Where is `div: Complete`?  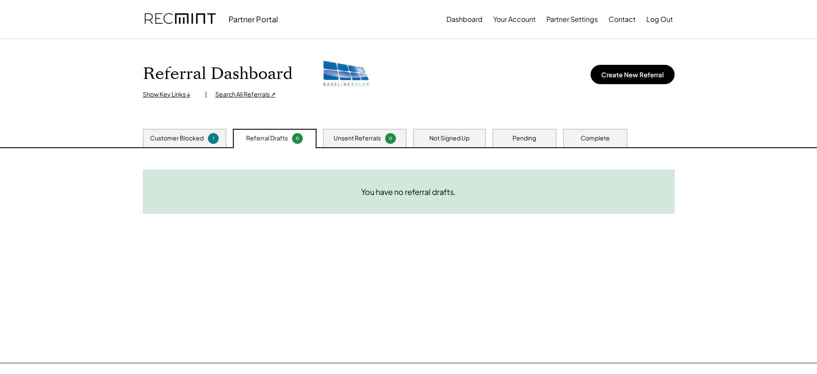
div: Complete is located at coordinates (596, 138).